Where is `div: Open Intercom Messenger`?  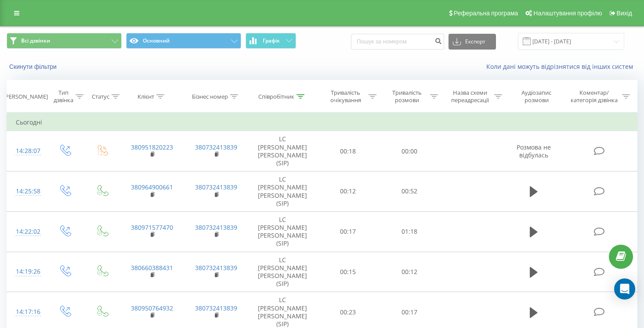 div: Open Intercom Messenger is located at coordinates (625, 289).